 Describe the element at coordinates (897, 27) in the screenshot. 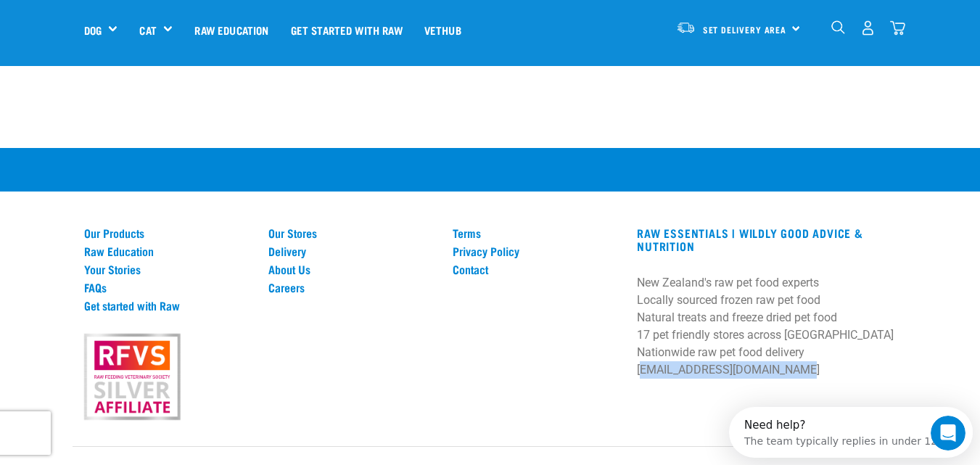

I see `img: home-icon@2x.png` at that location.